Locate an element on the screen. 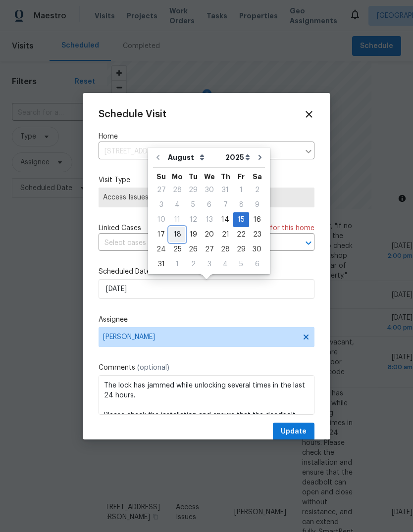 This screenshot has height=532, width=413. div: Thu Aug 07 2025 is located at coordinates (225, 205).